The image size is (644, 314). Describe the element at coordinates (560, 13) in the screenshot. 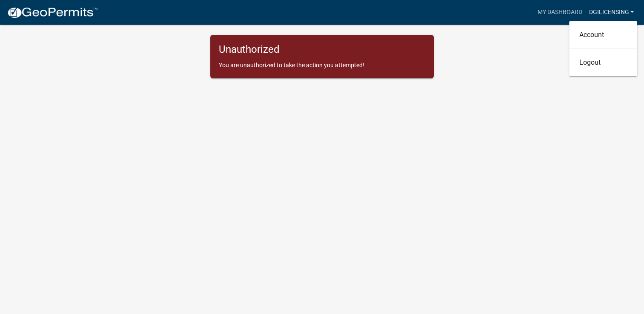

I see `a: My Dashboard` at that location.